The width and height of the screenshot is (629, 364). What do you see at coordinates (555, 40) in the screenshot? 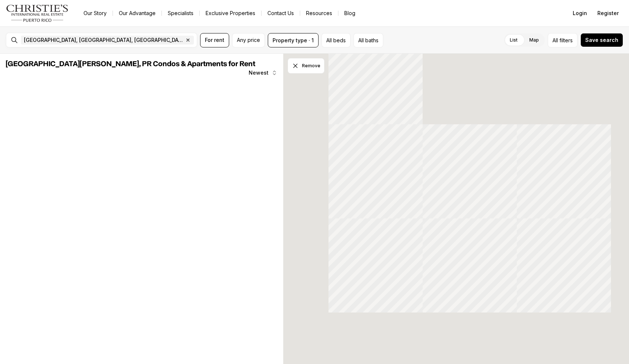
I see `span: All` at bounding box center [555, 40].